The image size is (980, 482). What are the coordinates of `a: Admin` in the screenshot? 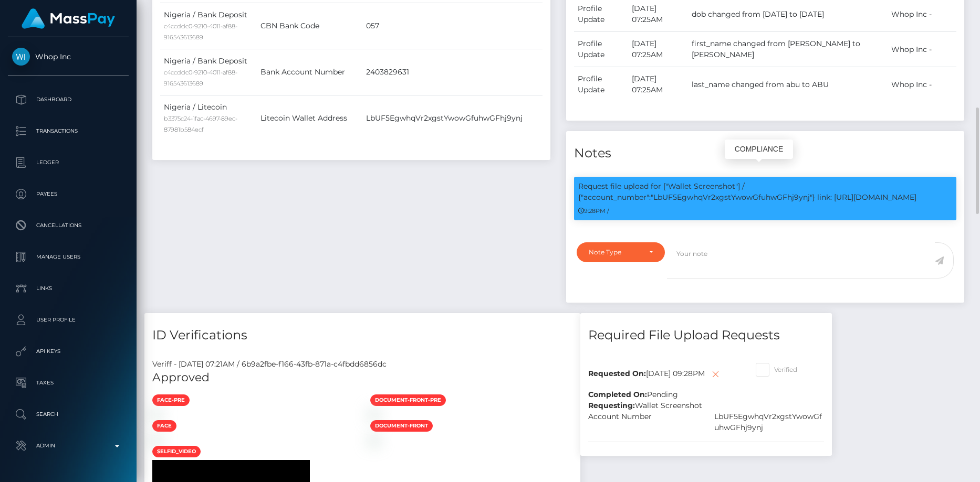 It's located at (68, 446).